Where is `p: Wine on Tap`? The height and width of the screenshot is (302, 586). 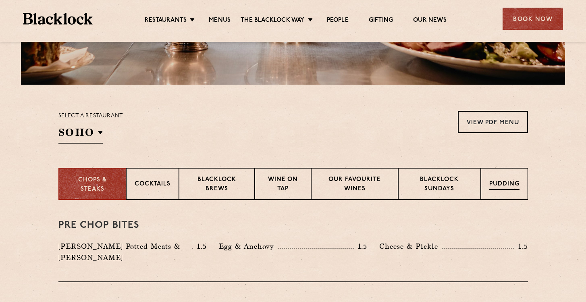 p: Wine on Tap is located at coordinates (283, 185).